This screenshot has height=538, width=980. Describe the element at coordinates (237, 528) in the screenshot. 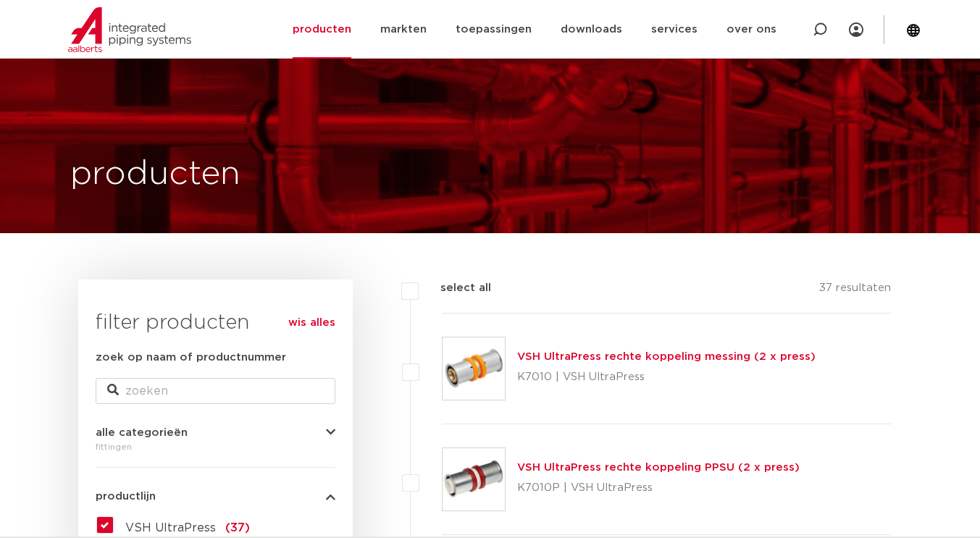

I see `span: (37)` at that location.